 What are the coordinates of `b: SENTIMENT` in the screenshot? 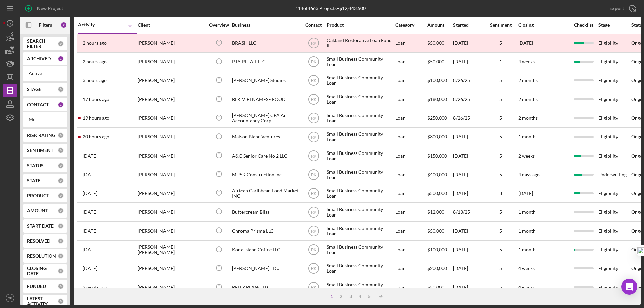 It's located at (40, 151).